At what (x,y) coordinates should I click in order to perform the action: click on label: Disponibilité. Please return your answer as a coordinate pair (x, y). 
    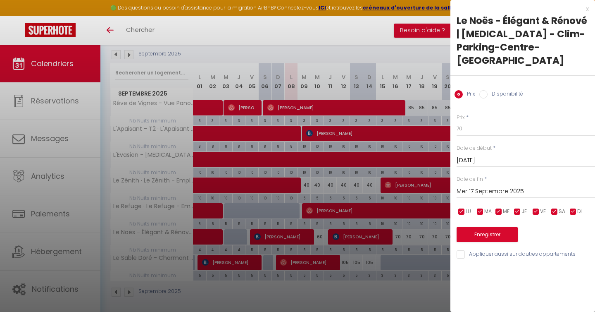
    Looking at the image, I should click on (506, 95).